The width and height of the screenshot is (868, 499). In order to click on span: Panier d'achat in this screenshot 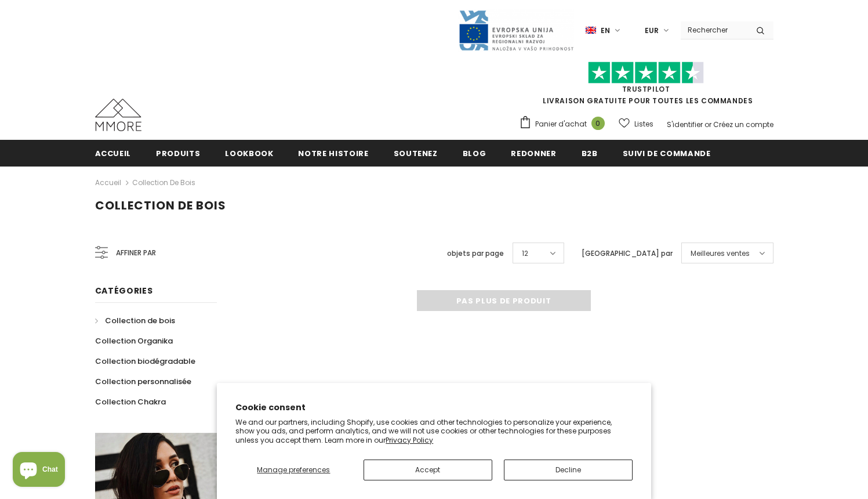, I will do `click(561, 124)`.